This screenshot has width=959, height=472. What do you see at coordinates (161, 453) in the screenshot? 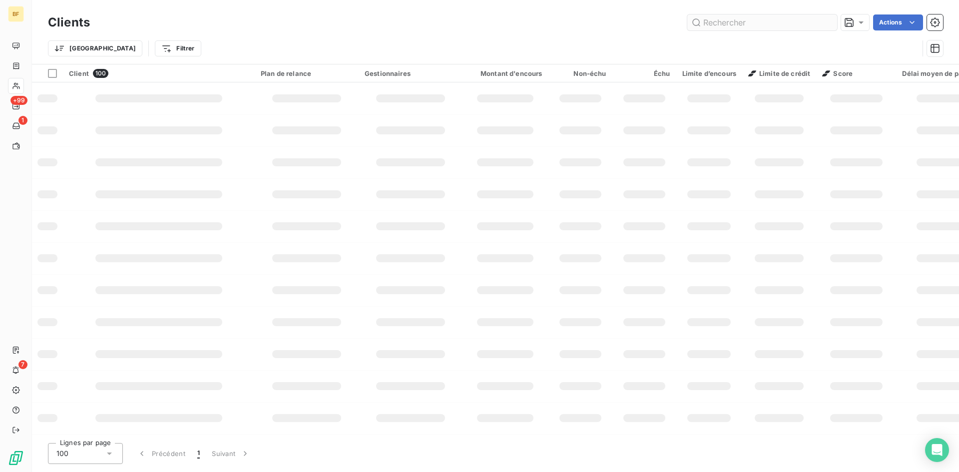
I see `button: Précédent` at bounding box center [161, 453].